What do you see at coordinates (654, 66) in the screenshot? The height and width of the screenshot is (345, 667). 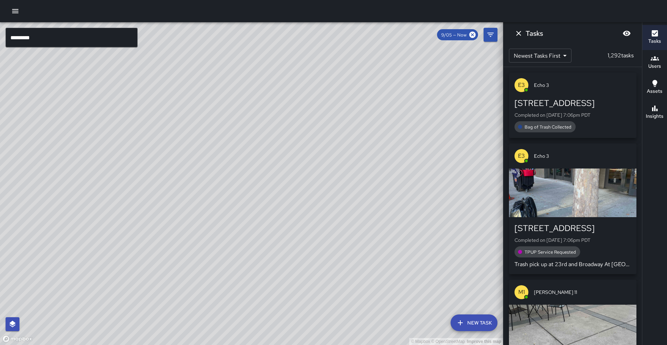 I see `h6: Users` at bounding box center [654, 66].